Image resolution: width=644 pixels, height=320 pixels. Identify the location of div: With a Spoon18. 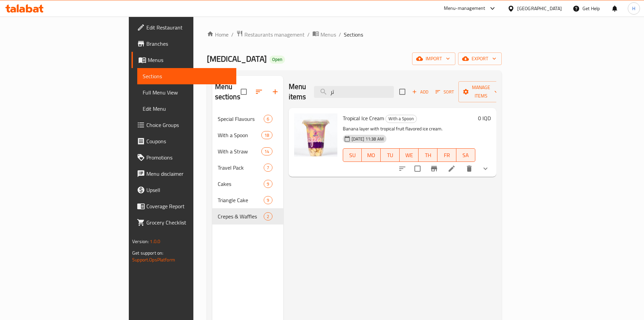
(248, 135).